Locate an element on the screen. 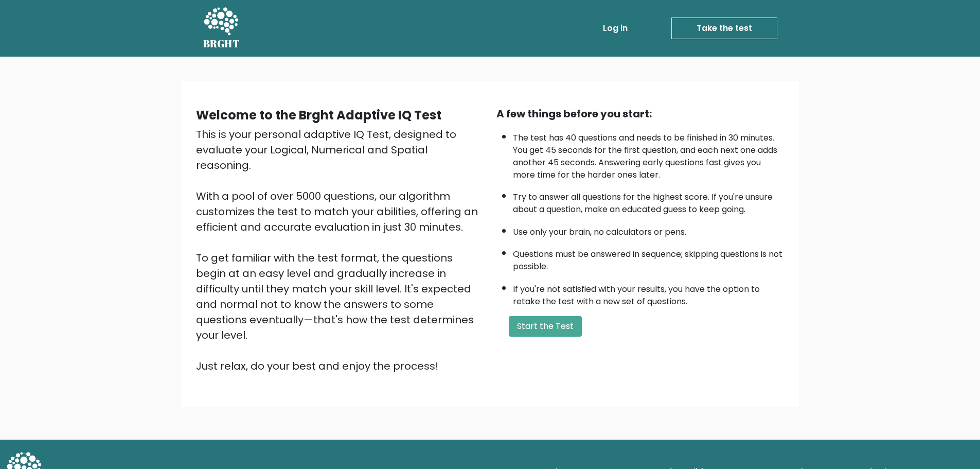 Image resolution: width=980 pixels, height=469 pixels. li: Try to answer all questions for the highest score. If you're unsure about a question, make an edu... is located at coordinates (649, 201).